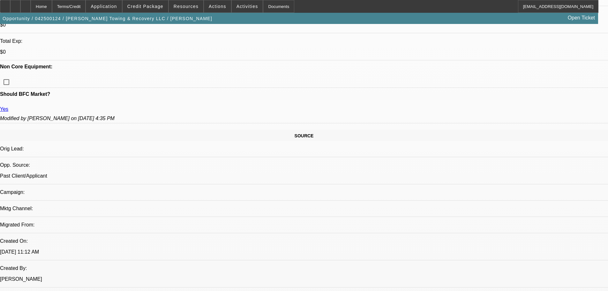  What do you see at coordinates (217, 6) in the screenshot?
I see `button: Actions` at bounding box center [217, 6].